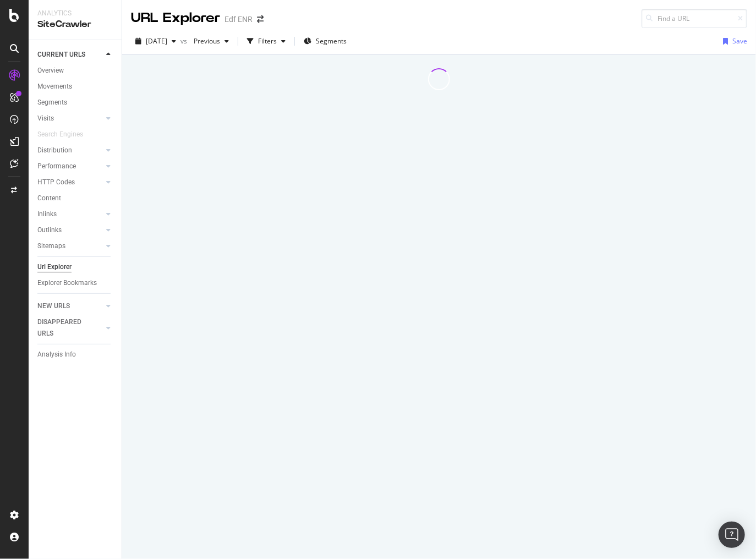 The image size is (756, 559). What do you see at coordinates (57, 166) in the screenshot?
I see `div: Performance` at bounding box center [57, 166].